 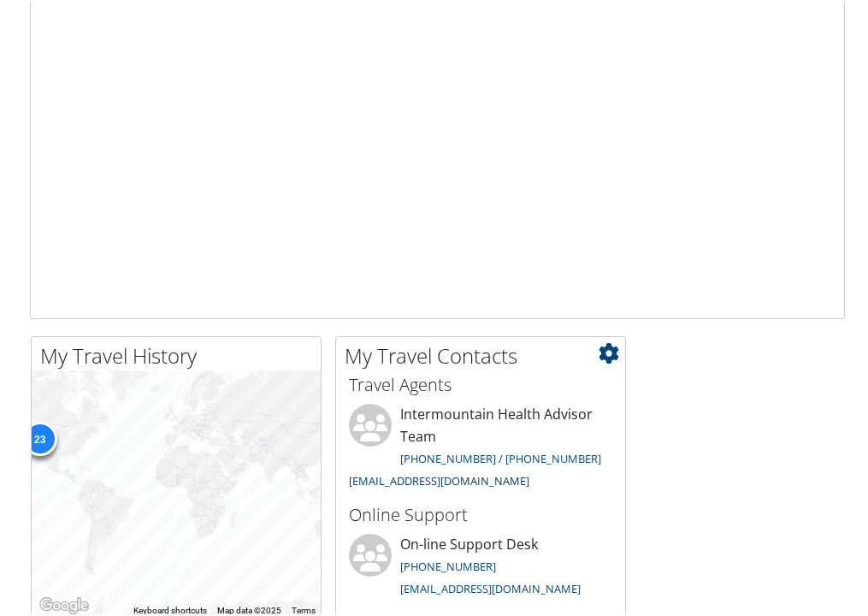 What do you see at coordinates (303, 608) in the screenshot?
I see `a: Terms (opens in new tab)` at bounding box center [303, 608].